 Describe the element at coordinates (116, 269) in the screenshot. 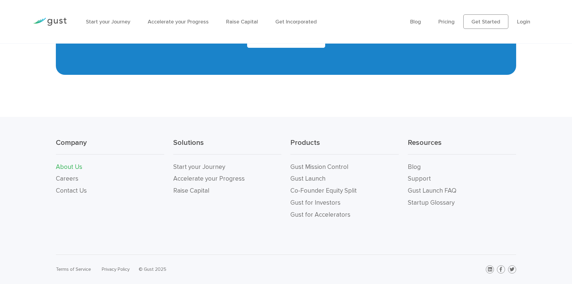

I see `a: Privacy Policy` at that location.